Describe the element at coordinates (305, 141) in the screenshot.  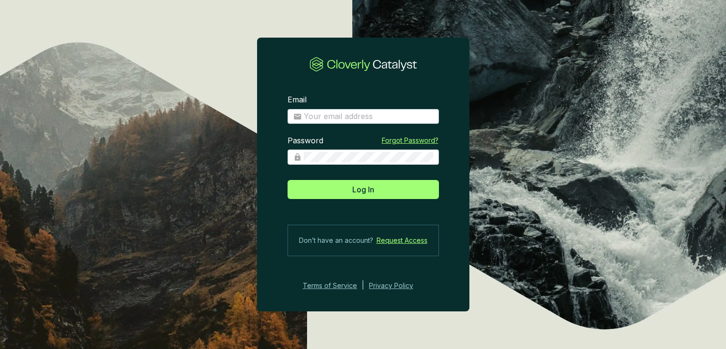
I see `label: Password` at that location.